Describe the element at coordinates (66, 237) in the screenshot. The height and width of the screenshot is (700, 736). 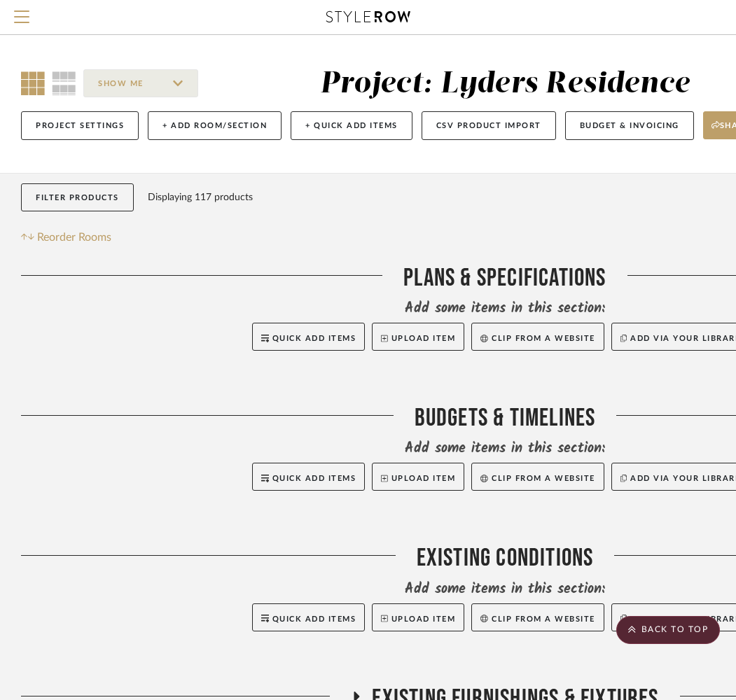
I see `button: Reorder Rooms` at that location.